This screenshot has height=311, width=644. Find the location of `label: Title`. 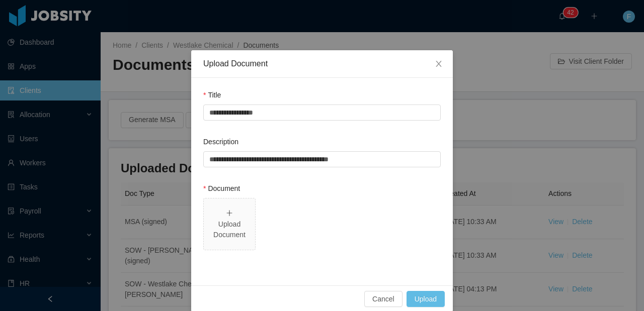

label: Title is located at coordinates (211, 95).